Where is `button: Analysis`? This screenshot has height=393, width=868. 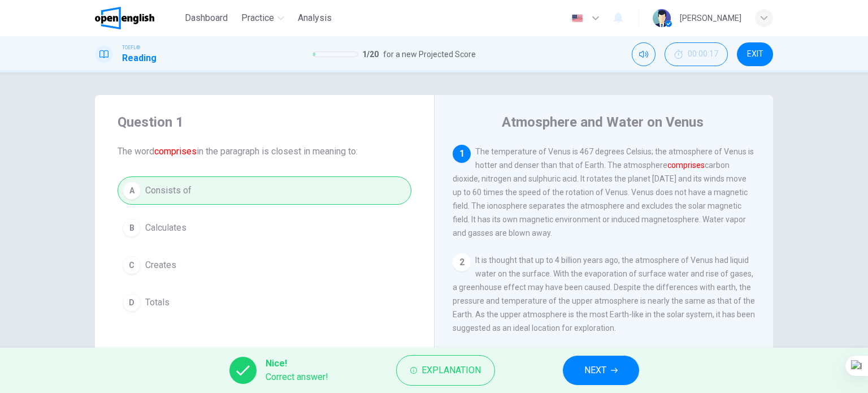 button: Analysis is located at coordinates (315, 18).